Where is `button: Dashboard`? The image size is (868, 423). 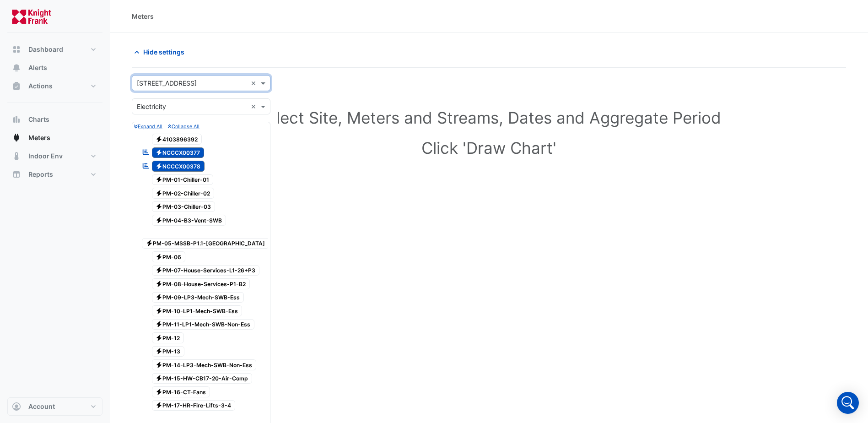 button: Dashboard is located at coordinates (55, 49).